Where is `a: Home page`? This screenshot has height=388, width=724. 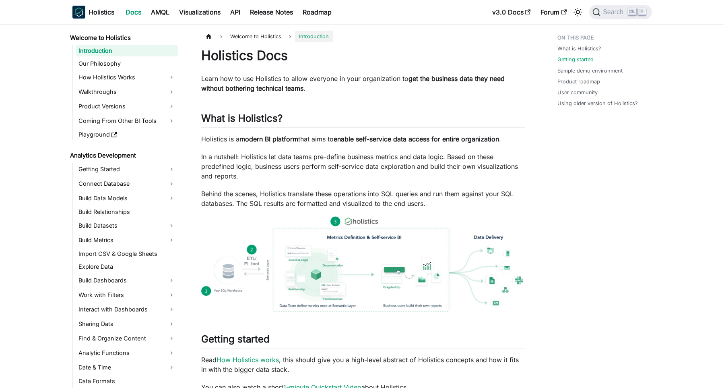 a: Home page is located at coordinates (209, 36).